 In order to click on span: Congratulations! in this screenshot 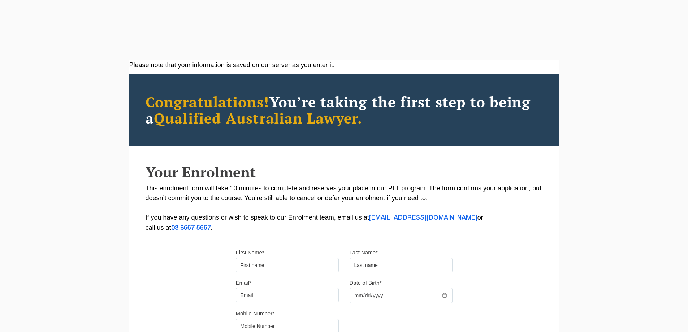, I will do `click(207, 101)`.